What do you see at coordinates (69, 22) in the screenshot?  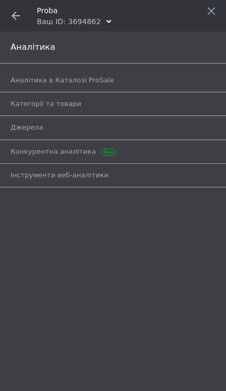 I see `div: Ваш ID: 3694862` at bounding box center [69, 22].